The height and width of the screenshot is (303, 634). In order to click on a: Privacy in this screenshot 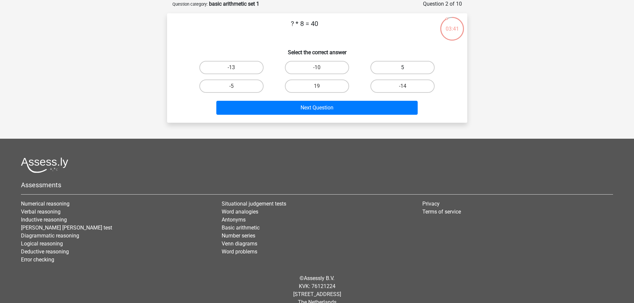, I will do `click(431, 204)`.